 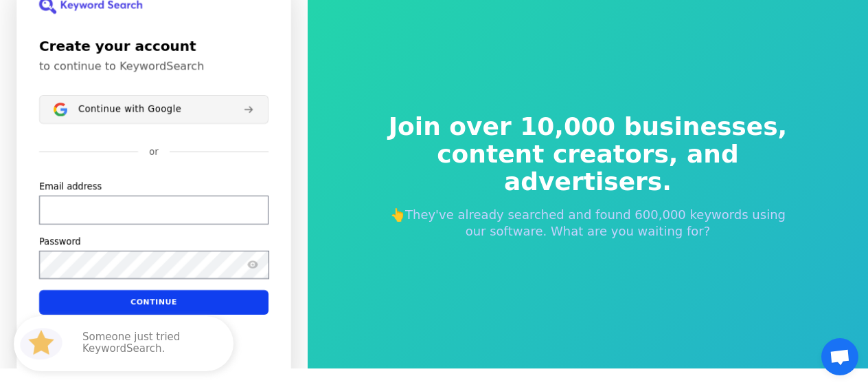 I want to click on p: 👆They've already searched and found 600,000 keywords using our software. What are you waiting for?, so click(x=588, y=223).